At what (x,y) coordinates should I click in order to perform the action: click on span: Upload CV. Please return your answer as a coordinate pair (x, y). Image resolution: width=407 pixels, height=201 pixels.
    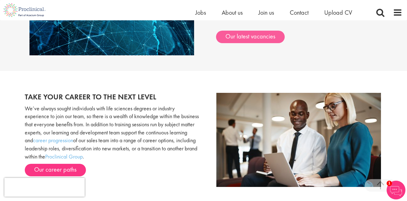
    Looking at the image, I should click on (338, 13).